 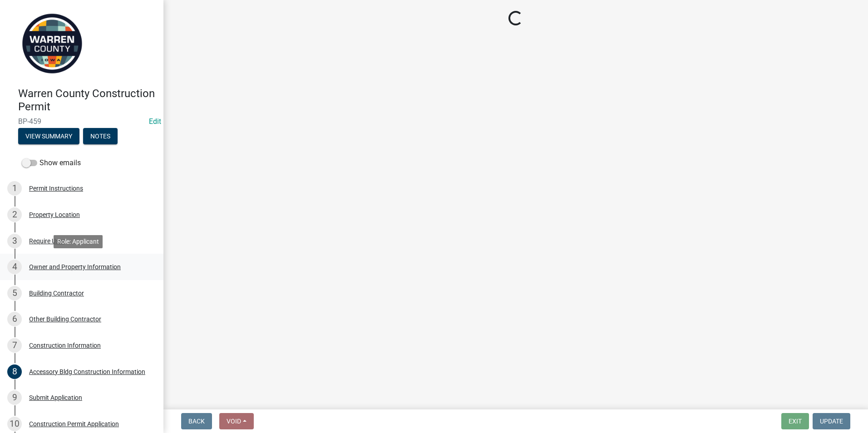 I want to click on button: Notes, so click(x=100, y=136).